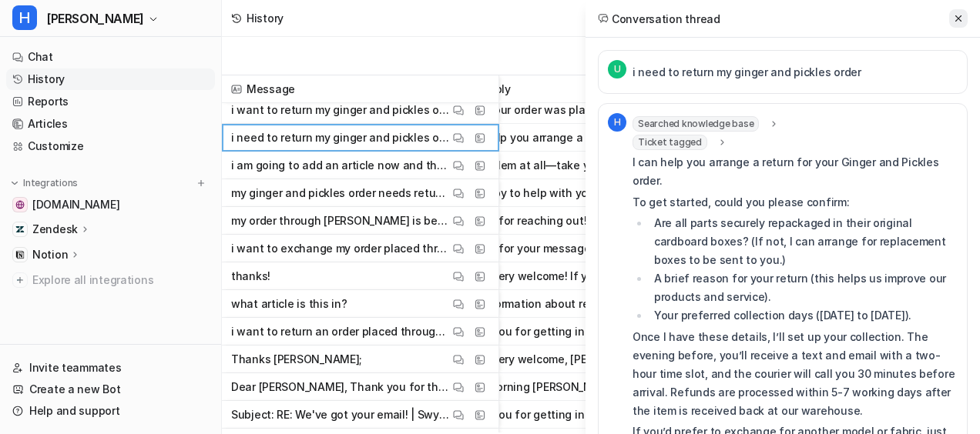  I want to click on a: Help and support, so click(110, 411).